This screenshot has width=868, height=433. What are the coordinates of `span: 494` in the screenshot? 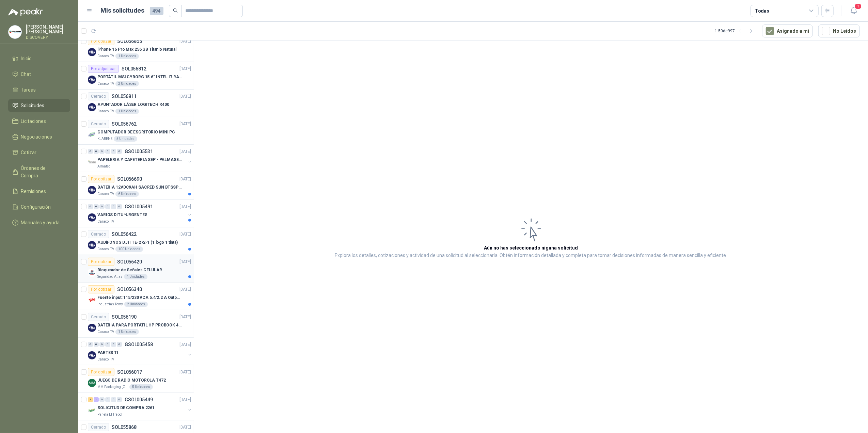 It's located at (156, 11).